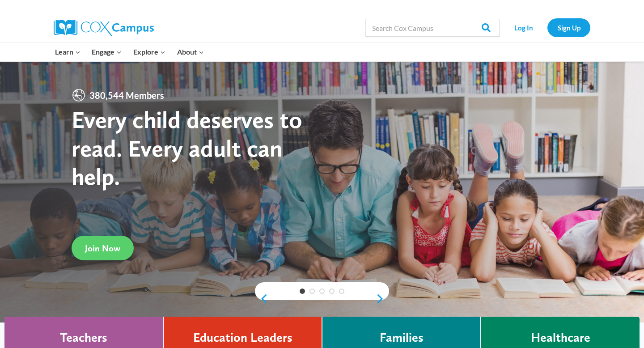 The height and width of the screenshot is (348, 644). I want to click on a: Sign Up, so click(569, 27).